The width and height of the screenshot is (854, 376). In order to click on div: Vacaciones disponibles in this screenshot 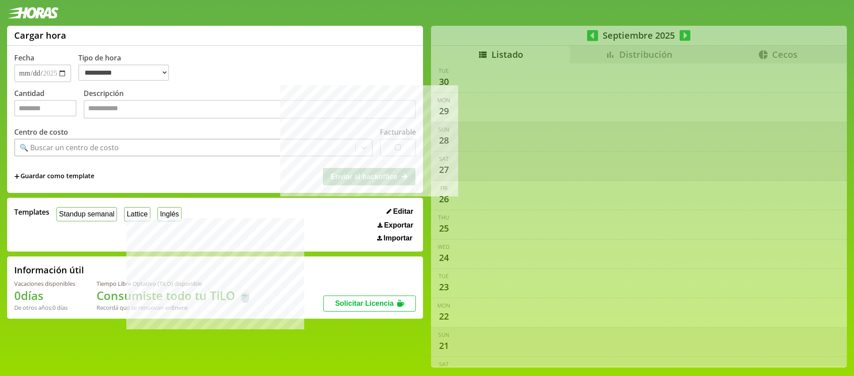, I will do `click(44, 284)`.